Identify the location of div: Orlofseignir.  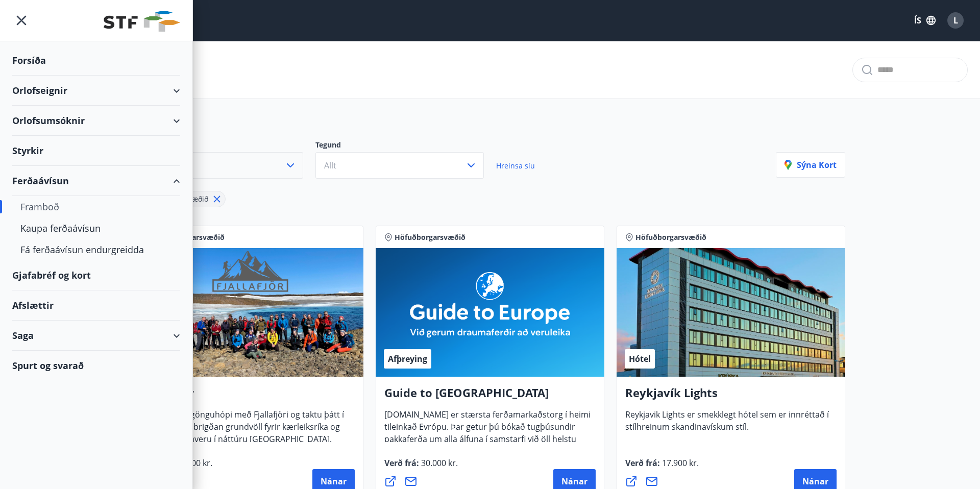
(96, 90).